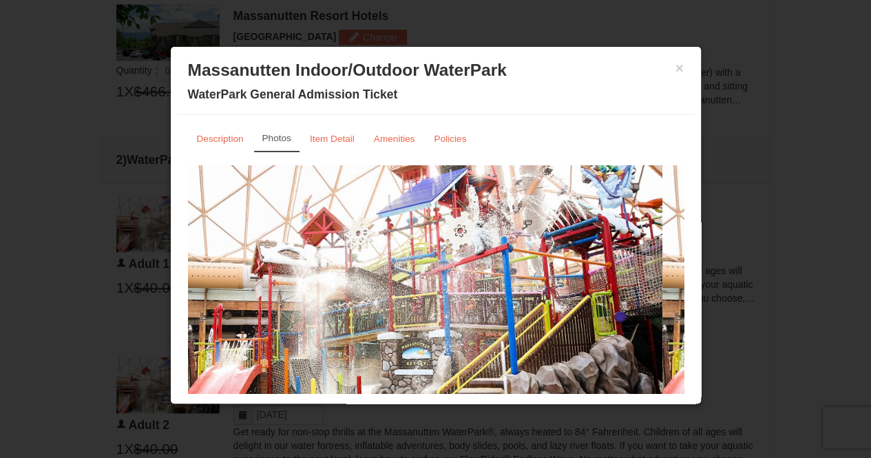 This screenshot has height=458, width=871. What do you see at coordinates (277, 138) in the screenshot?
I see `small: Photos` at bounding box center [277, 138].